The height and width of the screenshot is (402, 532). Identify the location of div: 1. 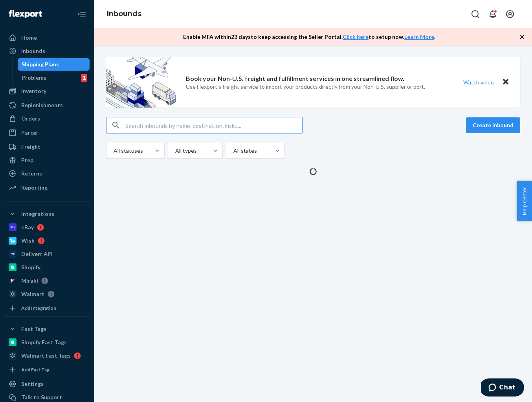
(84, 78).